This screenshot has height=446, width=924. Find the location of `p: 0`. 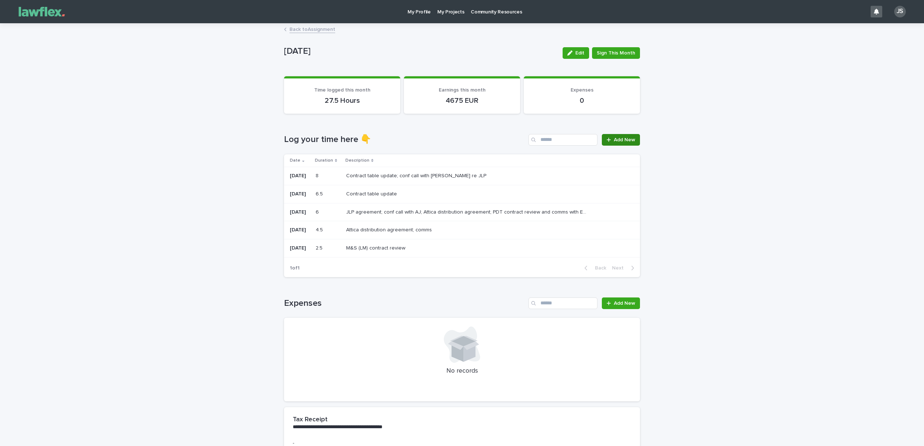

p: 0 is located at coordinates (582, 101).